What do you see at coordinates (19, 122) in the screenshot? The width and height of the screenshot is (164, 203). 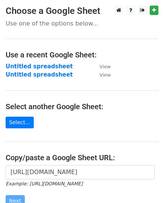 I see `a: Select...` at bounding box center [19, 122].